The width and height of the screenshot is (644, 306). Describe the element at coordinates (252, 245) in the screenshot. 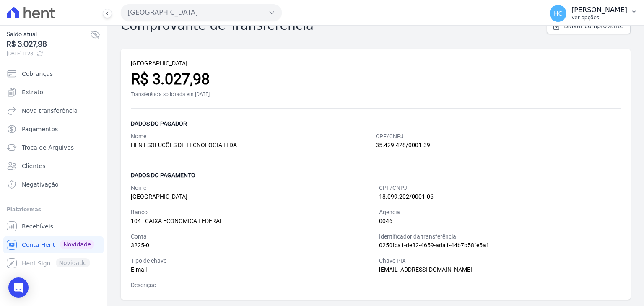

I see `div: 3225-0` at that location.